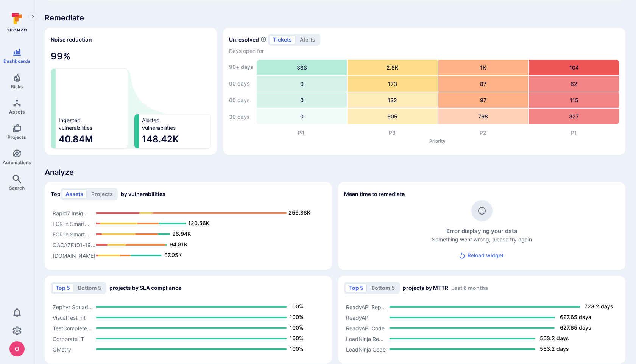  What do you see at coordinates (62, 349) in the screenshot?
I see `text: QMetry` at bounding box center [62, 349].